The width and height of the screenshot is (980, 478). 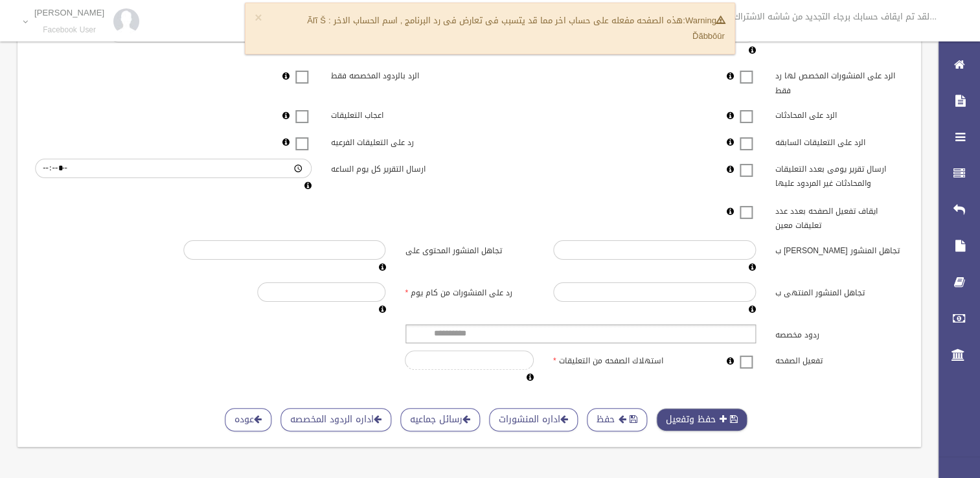 What do you see at coordinates (469, 250) in the screenshot?
I see `label: تجاهل المنشور المحتوى على` at bounding box center [469, 250].